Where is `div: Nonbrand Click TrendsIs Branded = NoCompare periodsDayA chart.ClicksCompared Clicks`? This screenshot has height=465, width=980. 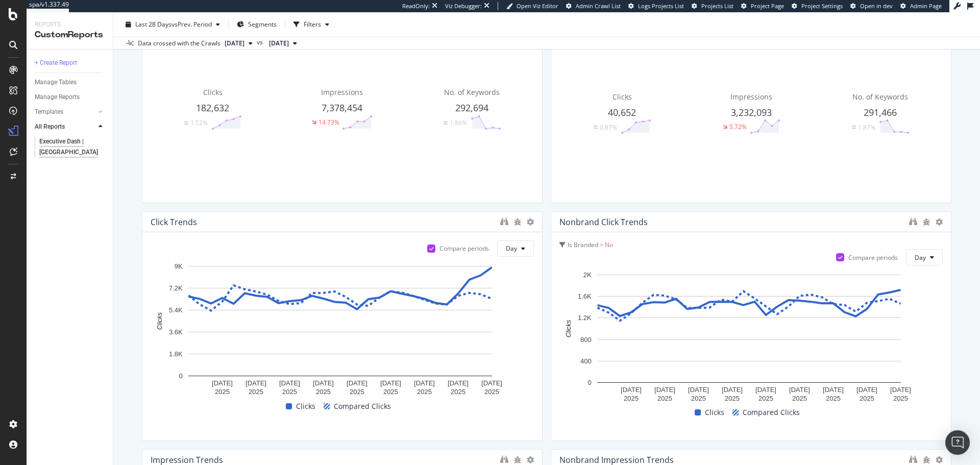
div: Nonbrand Click TrendsIs Branded = NoCompare periodsDayA chart.ClicksCompared Clicks is located at coordinates (751, 326).